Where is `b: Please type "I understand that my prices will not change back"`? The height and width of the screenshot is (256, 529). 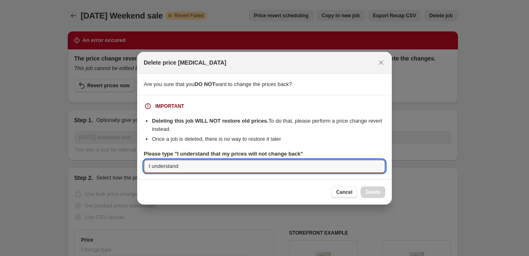
b: Please type "I understand that my prices will not change back" is located at coordinates (224, 153).